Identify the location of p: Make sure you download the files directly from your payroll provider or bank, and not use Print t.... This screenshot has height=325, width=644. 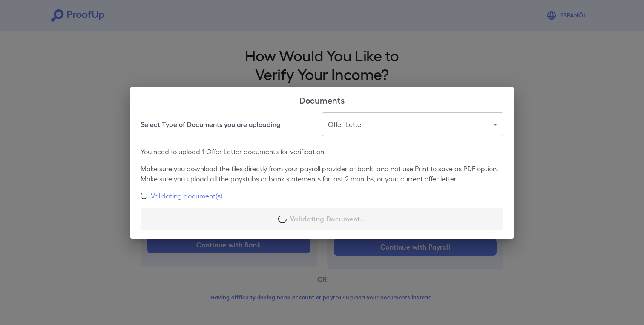
(322, 174).